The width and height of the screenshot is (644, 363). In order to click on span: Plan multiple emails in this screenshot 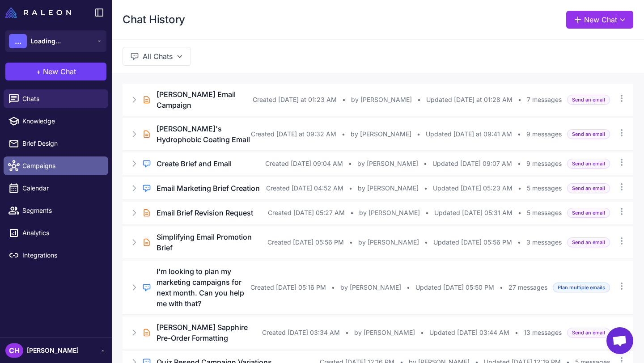, I will do `click(582, 288)`.